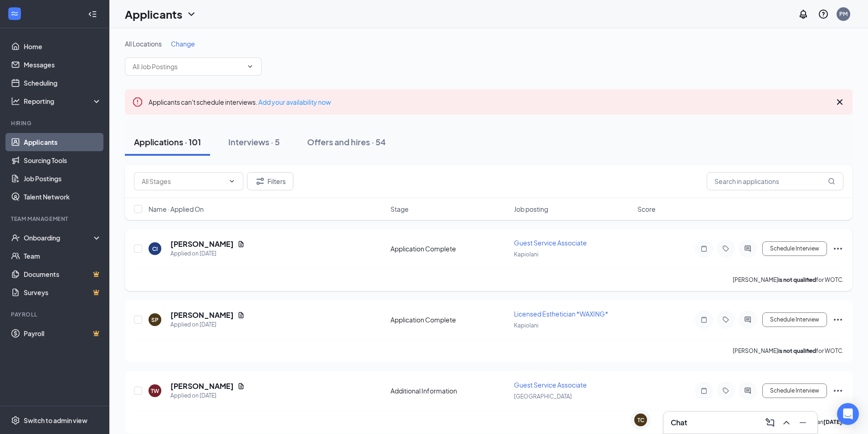 Image resolution: width=868 pixels, height=434 pixels. Describe the element at coordinates (143, 44) in the screenshot. I see `span: All Locations` at that location.